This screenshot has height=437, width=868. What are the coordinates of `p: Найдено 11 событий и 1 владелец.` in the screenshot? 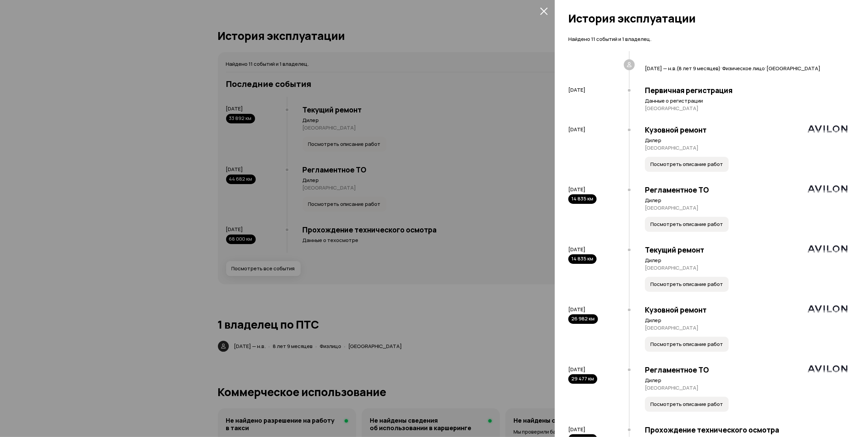 It's located at (708, 39).